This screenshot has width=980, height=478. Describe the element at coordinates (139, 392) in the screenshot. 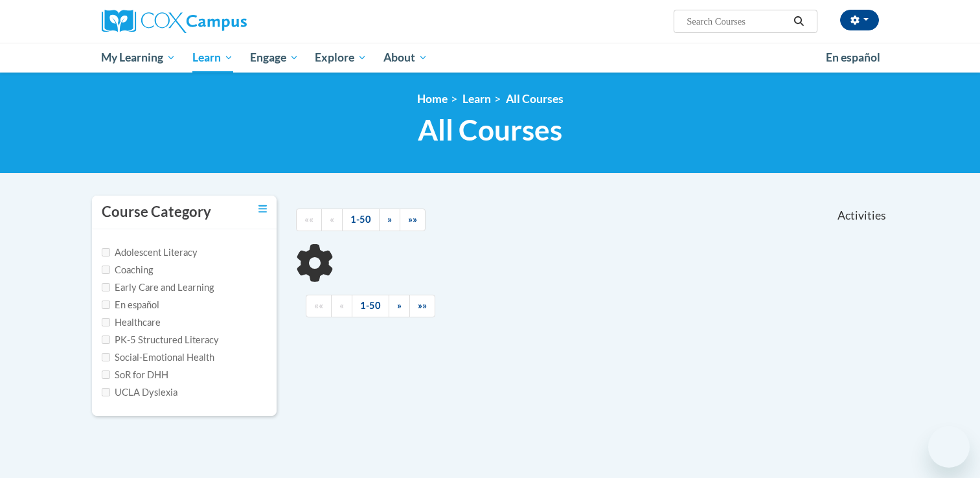

I see `label: UCLA Dyslexia` at that location.